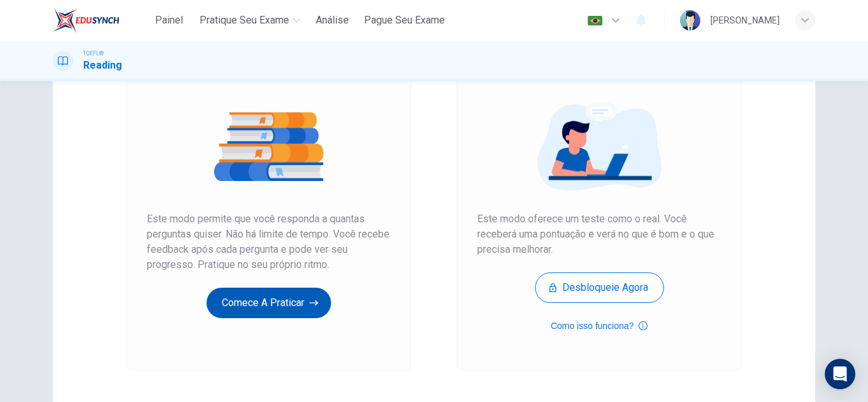 The height and width of the screenshot is (402, 868). Describe the element at coordinates (404, 20) in the screenshot. I see `span: Pague Seu Exame` at that location.